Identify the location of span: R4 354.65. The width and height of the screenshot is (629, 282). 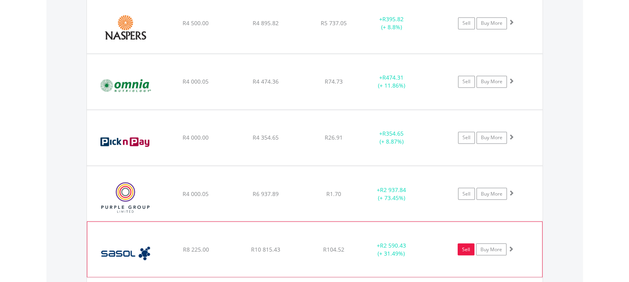
(266, 137).